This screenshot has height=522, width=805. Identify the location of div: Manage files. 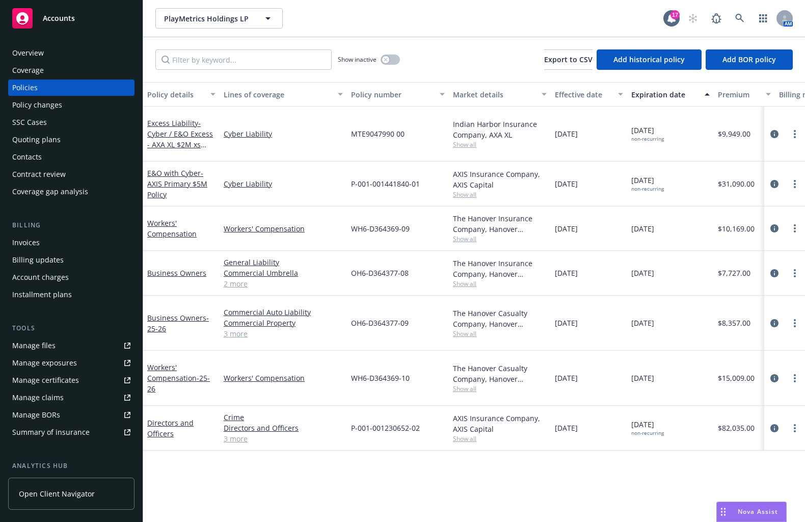
(34, 345).